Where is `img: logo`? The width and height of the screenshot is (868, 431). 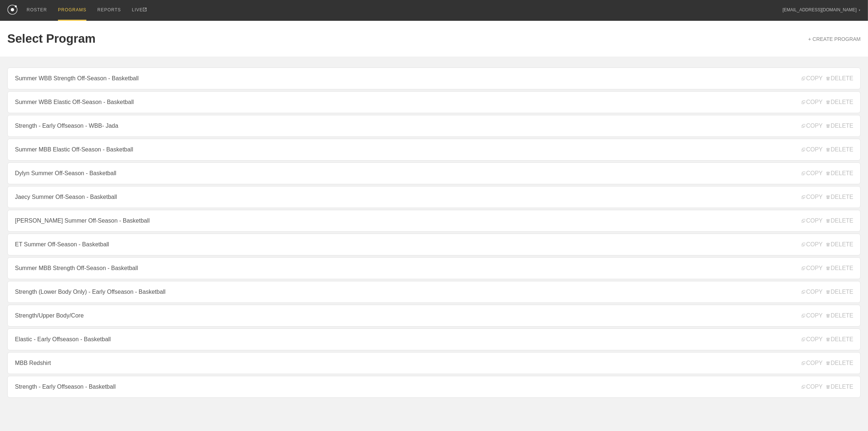 img: logo is located at coordinates (13, 9).